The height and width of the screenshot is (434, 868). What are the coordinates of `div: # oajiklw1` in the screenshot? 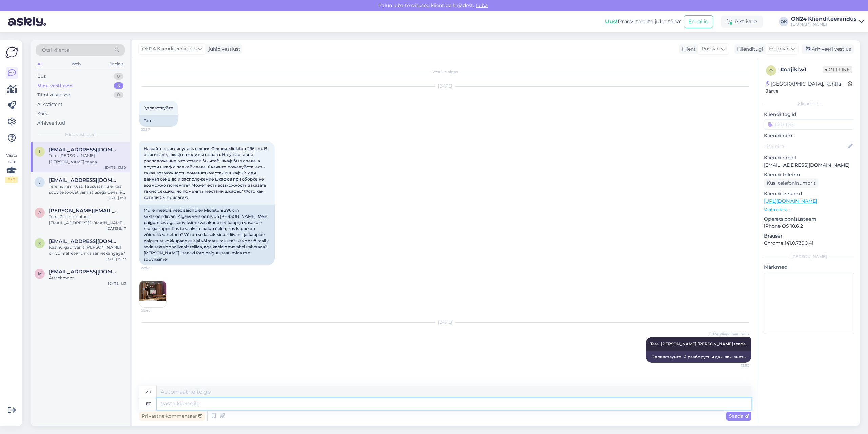 It's located at (801, 69).